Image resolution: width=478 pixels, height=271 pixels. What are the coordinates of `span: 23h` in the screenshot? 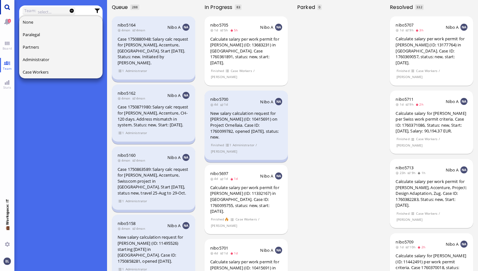 It's located at (401, 173).